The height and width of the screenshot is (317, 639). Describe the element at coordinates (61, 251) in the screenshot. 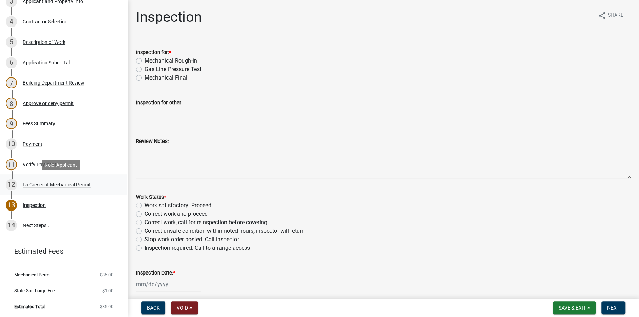

I see `a: Estimated Fees` at that location.